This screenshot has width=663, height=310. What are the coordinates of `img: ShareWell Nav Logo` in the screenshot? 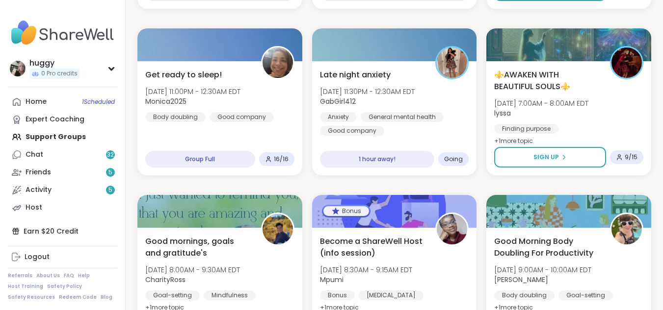 It's located at (62, 33).